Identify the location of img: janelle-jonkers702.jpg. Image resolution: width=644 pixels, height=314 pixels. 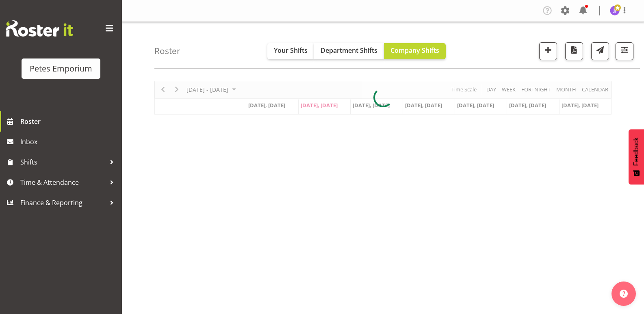
(615, 10).